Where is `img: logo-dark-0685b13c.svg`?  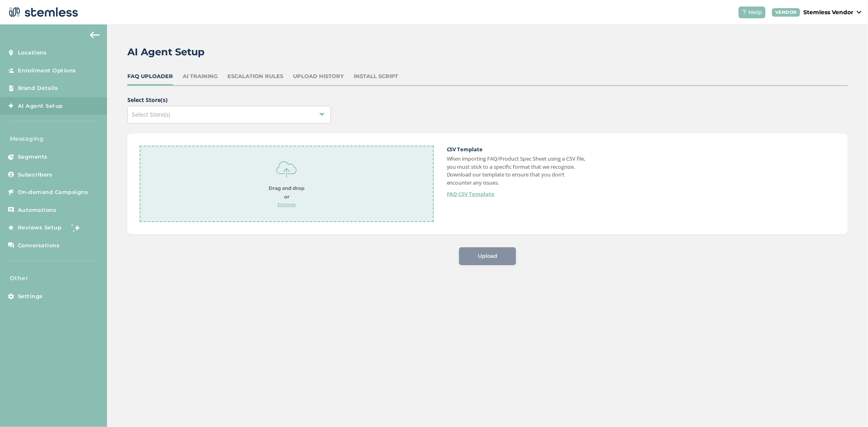 img: logo-dark-0685b13c.svg is located at coordinates (43, 12).